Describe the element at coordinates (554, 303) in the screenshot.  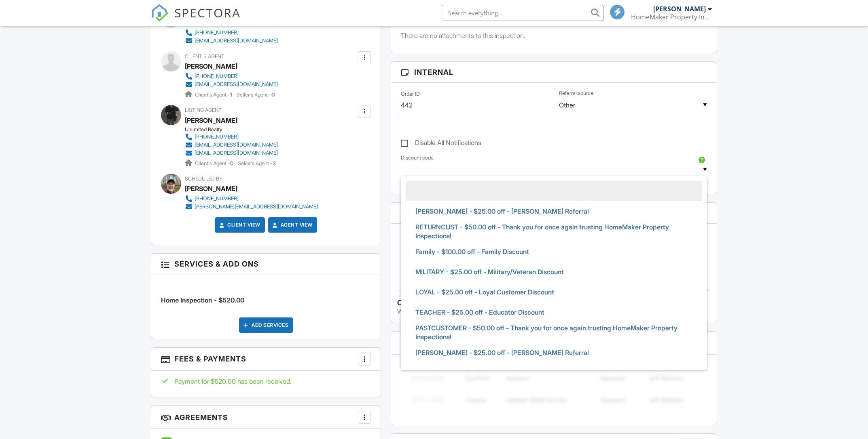
I see `div: Office Notes` at that location.